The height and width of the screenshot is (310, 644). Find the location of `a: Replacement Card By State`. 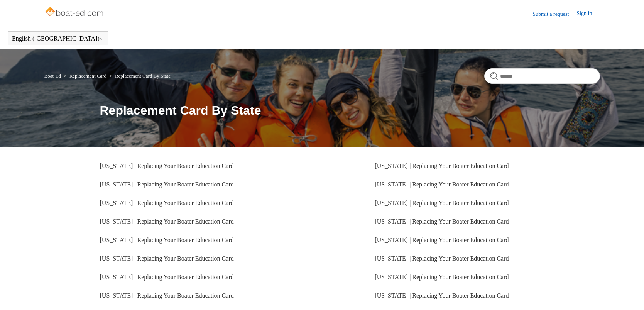

a: Replacement Card By State is located at coordinates (143, 76).